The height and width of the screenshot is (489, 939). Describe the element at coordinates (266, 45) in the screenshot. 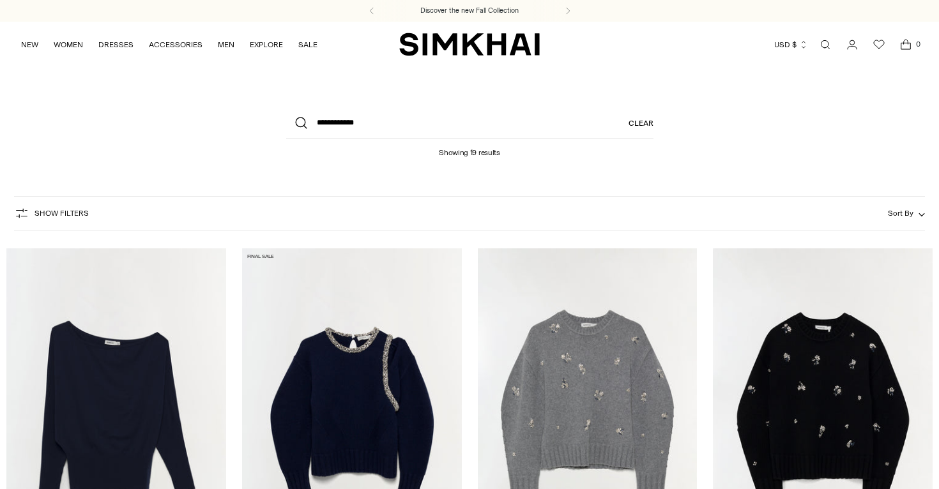

I see `a: EXPLORE` at that location.